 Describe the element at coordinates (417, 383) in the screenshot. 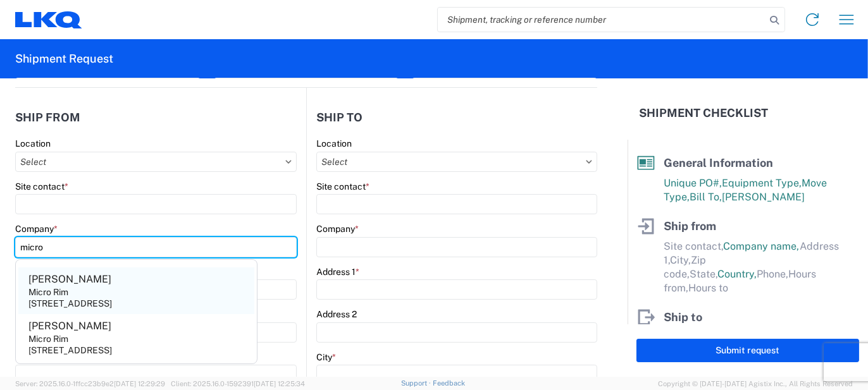

I see `a: Support` at that location.